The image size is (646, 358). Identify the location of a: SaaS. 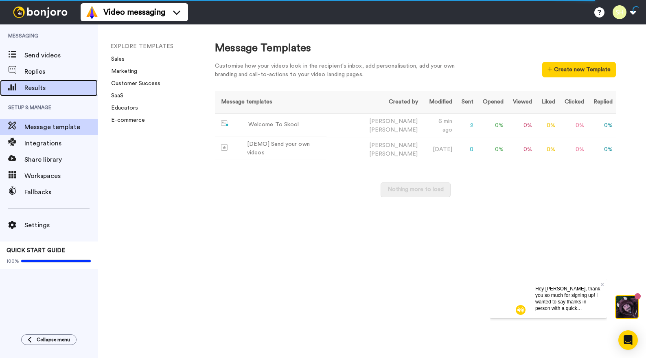
(115, 96).